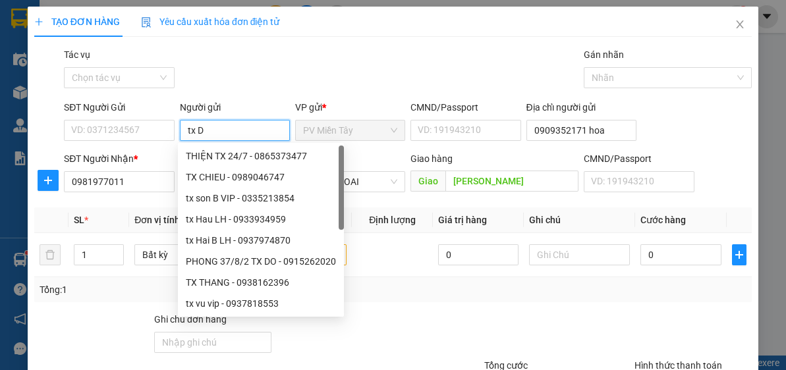 This screenshot has width=786, height=370. Describe the element at coordinates (462, 220) in the screenshot. I see `span: Giá trị hàng` at that location.